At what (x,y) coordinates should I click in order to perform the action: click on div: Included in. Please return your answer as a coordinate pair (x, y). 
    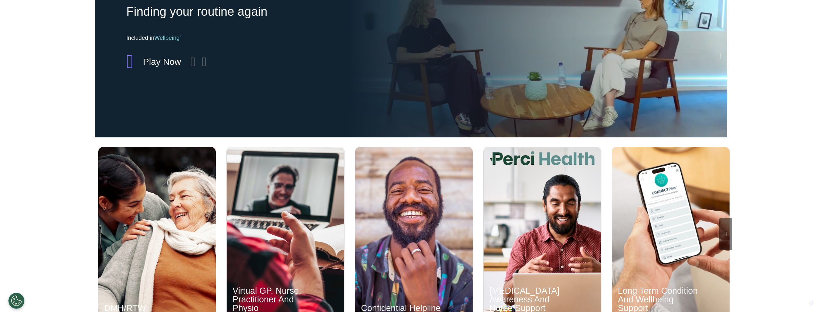
    Looking at the image, I should click on (300, 38).